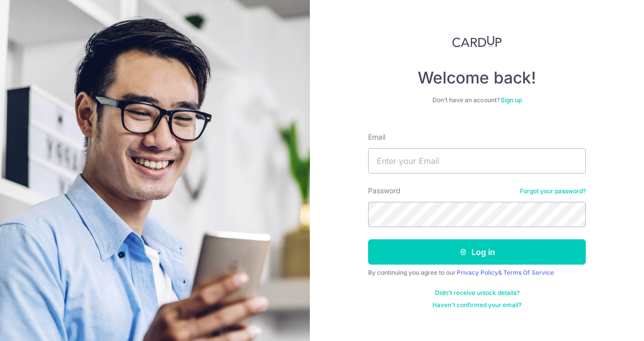 The width and height of the screenshot is (644, 341). I want to click on div: Don’t have an account?, so click(477, 100).